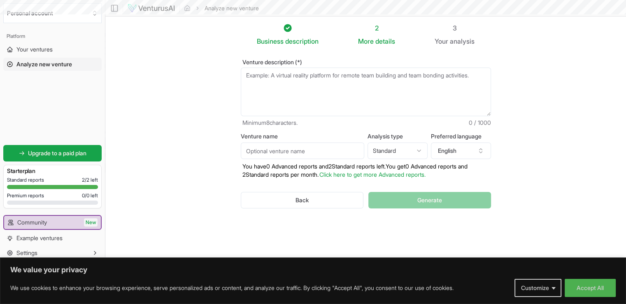  What do you see at coordinates (398, 136) in the screenshot?
I see `label: Analysis type` at bounding box center [398, 136].